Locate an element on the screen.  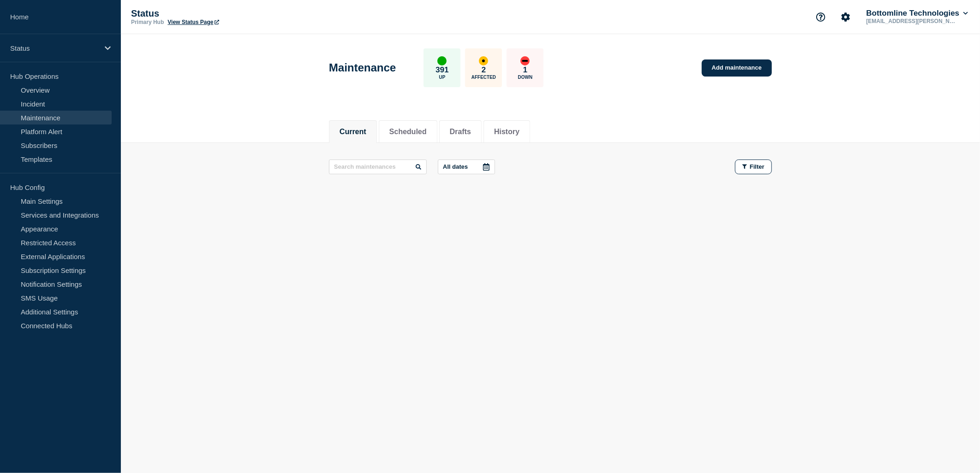
p: Up is located at coordinates (442, 77).